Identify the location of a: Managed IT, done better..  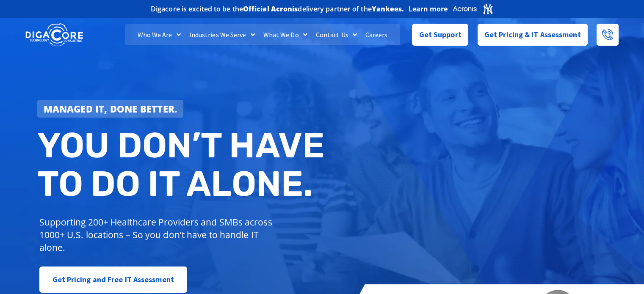
(111, 109).